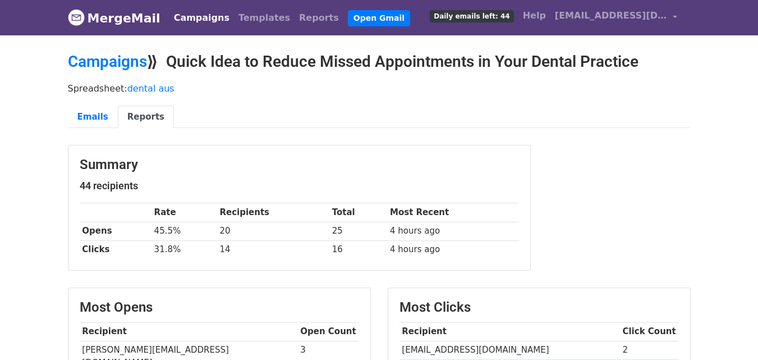 This screenshot has width=758, height=360. Describe the element at coordinates (471, 16) in the screenshot. I see `span: Daily emails left: 44` at that location.